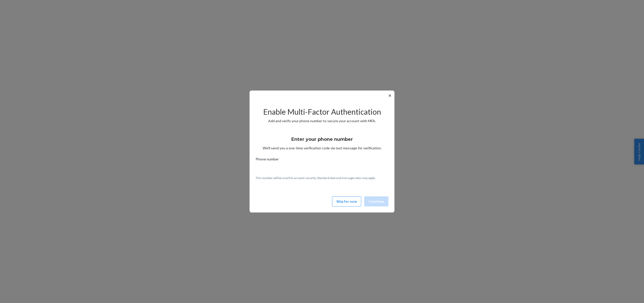 The width and height of the screenshot is (644, 303). What do you see at coordinates (376, 201) in the screenshot?
I see `button: Continue` at bounding box center [376, 201].